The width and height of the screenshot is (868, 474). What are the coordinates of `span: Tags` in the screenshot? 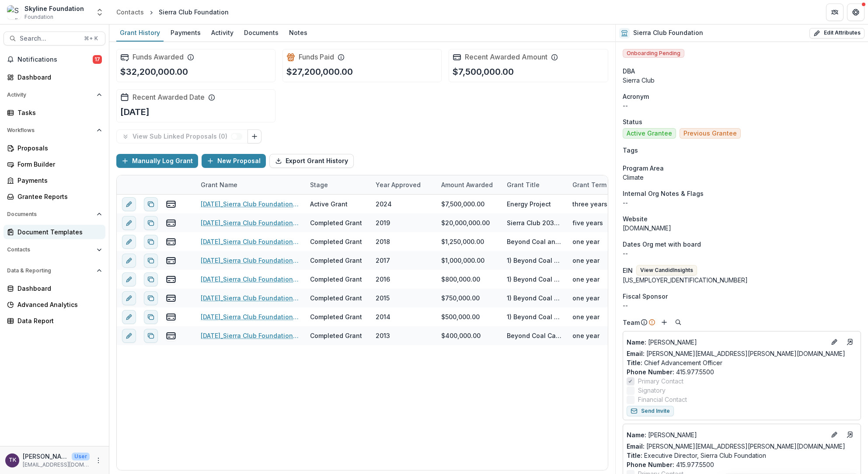 It's located at (630, 150).